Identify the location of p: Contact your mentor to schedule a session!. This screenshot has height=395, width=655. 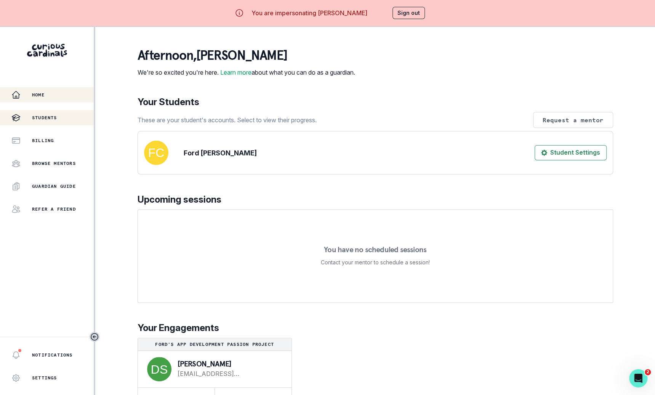
(375, 262).